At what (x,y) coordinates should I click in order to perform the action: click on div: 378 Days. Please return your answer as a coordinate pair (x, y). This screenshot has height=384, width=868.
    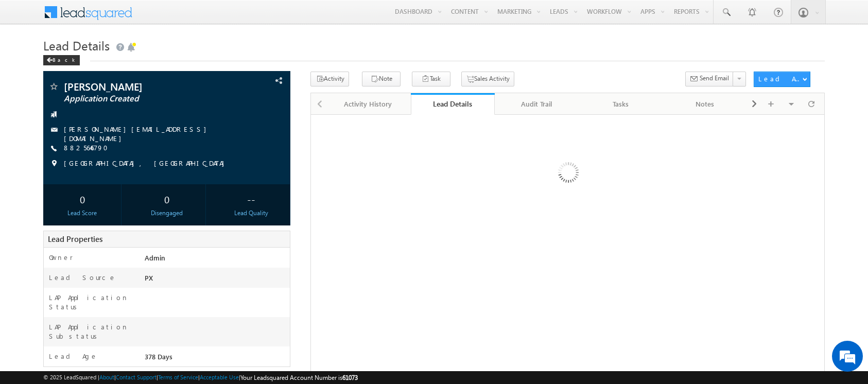
    Looking at the image, I should click on (216, 359).